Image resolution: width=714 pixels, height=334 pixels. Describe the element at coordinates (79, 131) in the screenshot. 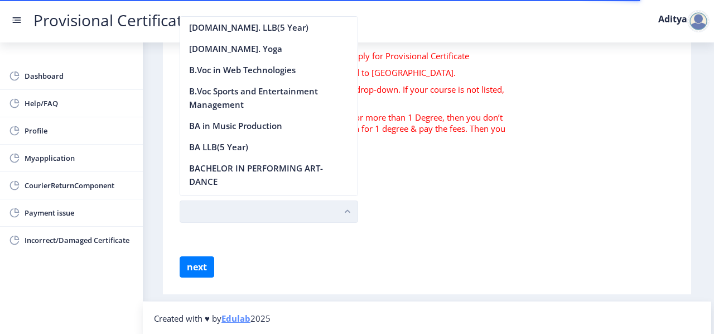

I see `span: Profile` at that location.